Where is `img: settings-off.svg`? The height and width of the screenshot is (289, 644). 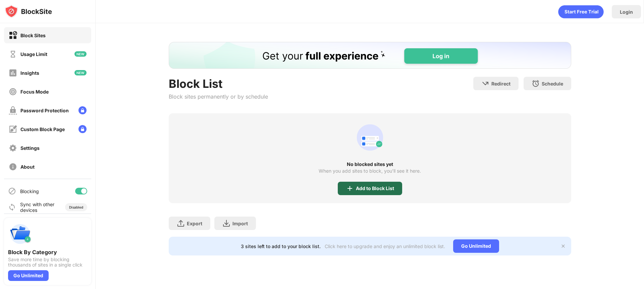 img: settings-off.svg is located at coordinates (13, 148).